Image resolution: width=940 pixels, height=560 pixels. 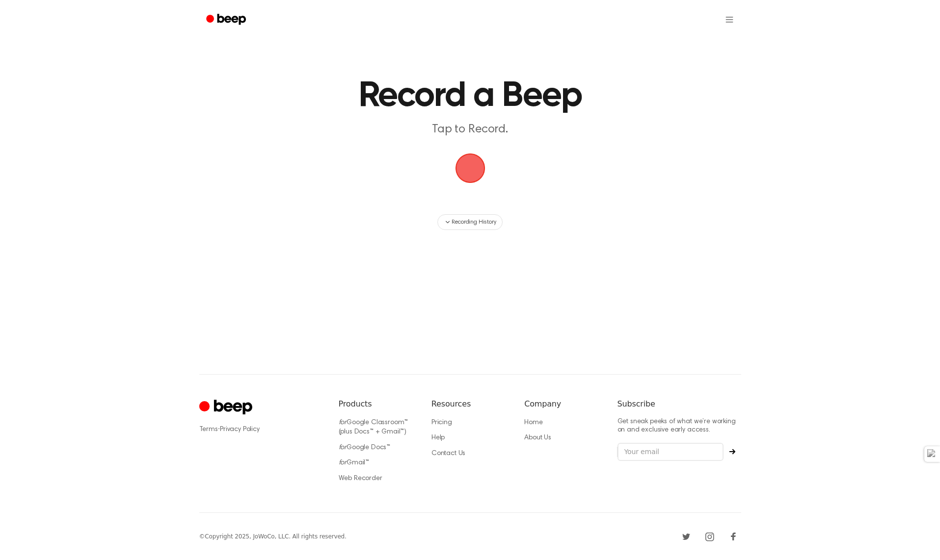 What do you see at coordinates (448, 454) in the screenshot?
I see `a: Contact Us` at bounding box center [448, 454].